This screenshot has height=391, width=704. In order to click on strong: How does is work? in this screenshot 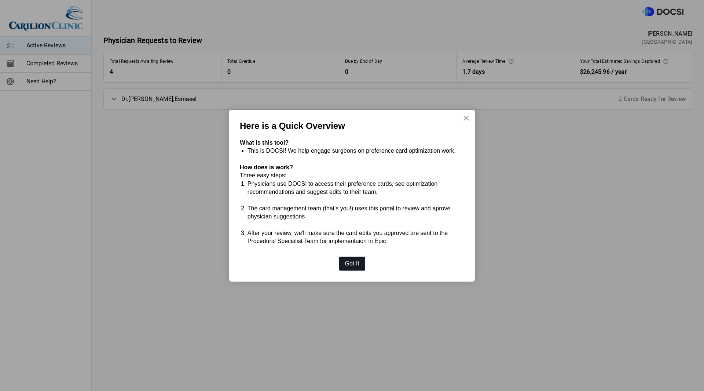, I will do `click(266, 167)`.